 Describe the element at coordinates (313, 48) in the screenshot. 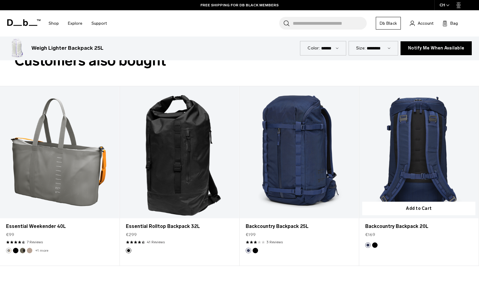

I see `label: Color:` at that location.